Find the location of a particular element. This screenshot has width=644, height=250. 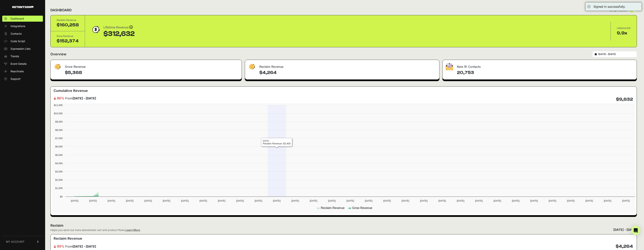

text: $11,000 is located at coordinates (58, 105).